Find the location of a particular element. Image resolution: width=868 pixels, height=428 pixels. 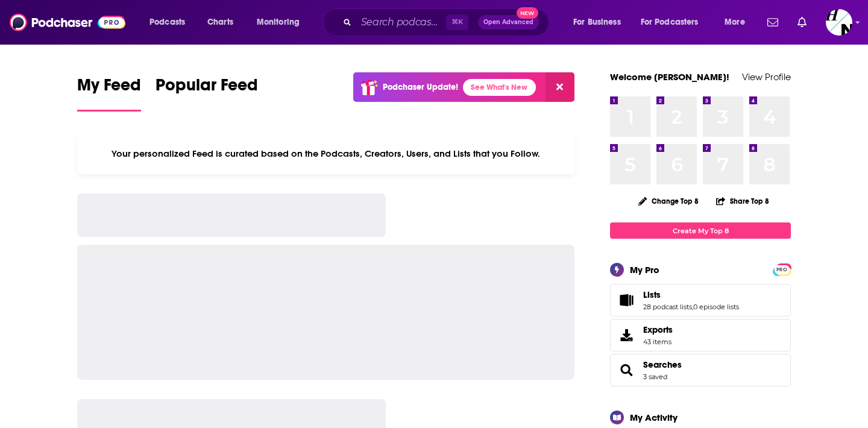

a: PRO is located at coordinates (782, 269).